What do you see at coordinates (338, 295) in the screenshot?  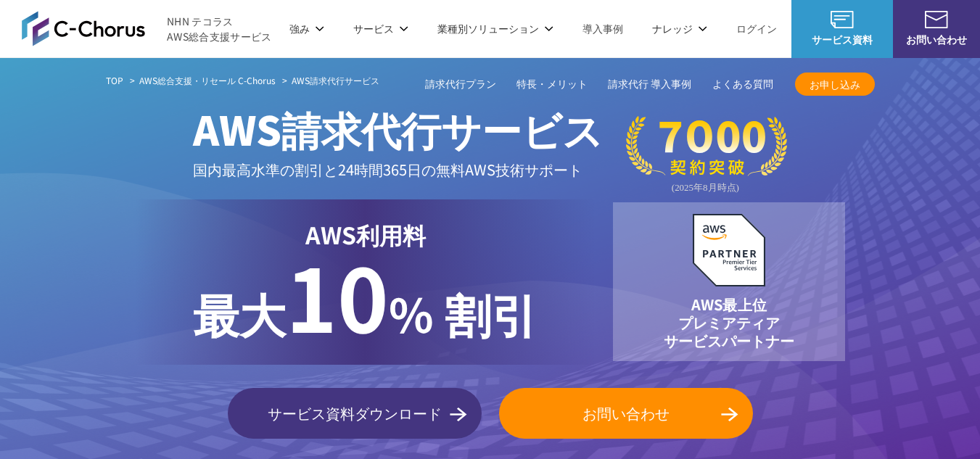 I see `span: 10` at bounding box center [338, 295].